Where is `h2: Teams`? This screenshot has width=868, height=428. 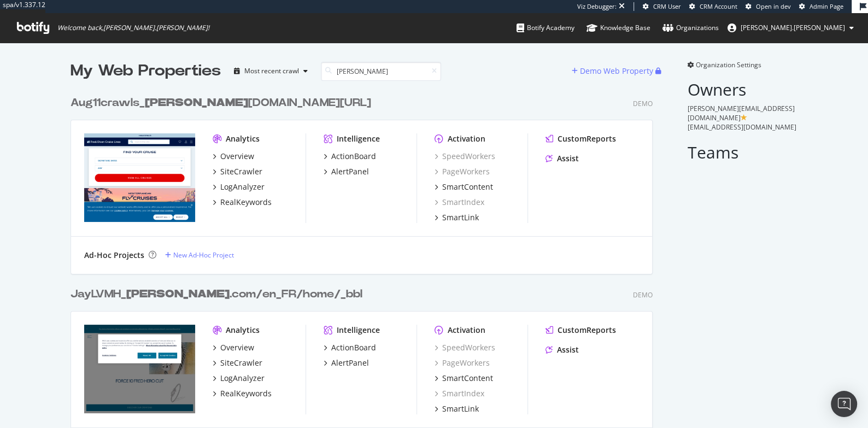
h2: Teams is located at coordinates (742, 152).